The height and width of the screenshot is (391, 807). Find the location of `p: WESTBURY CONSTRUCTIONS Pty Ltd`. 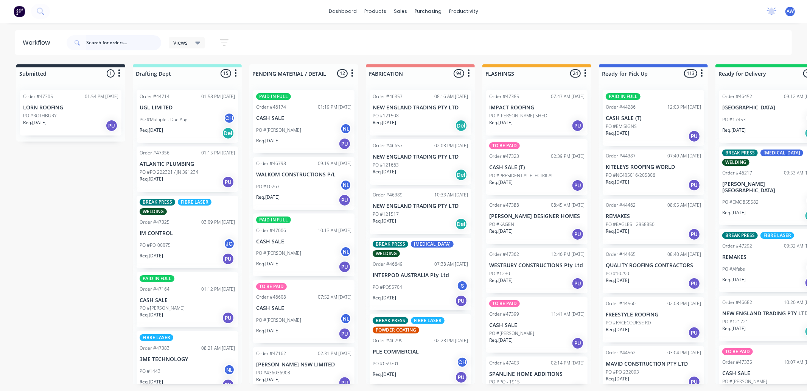

p: WESTBURY CONSTRUCTIONS Pty Ltd is located at coordinates (537, 265).